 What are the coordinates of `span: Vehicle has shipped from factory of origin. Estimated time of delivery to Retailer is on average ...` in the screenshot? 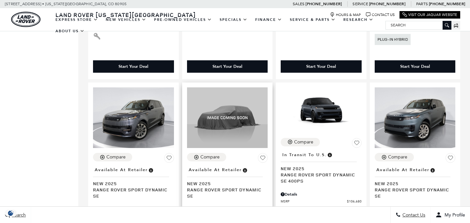 It's located at (330, 155).